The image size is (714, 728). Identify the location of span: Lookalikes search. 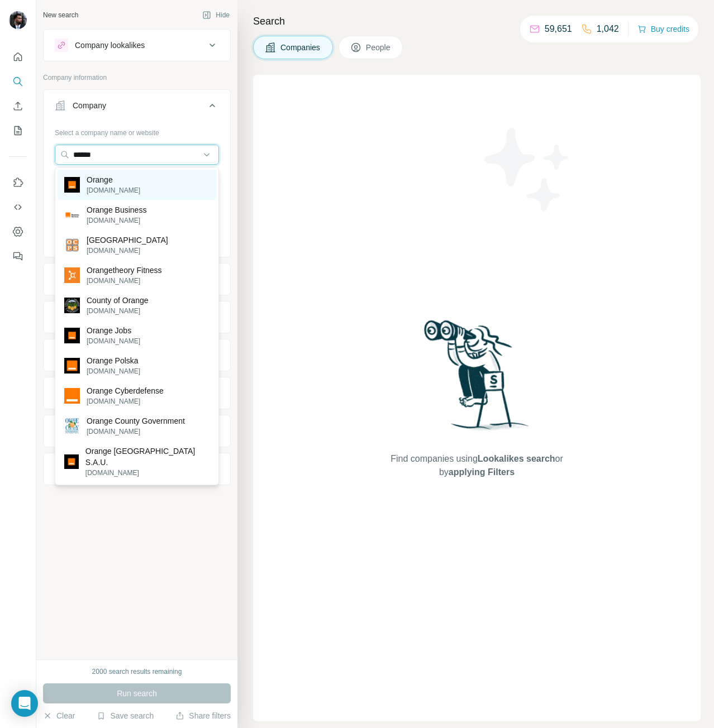
(517, 458).